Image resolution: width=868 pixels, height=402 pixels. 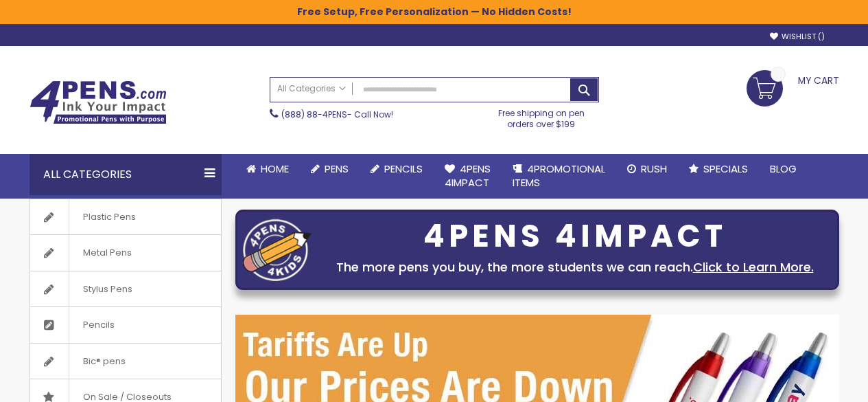 What do you see at coordinates (575, 267) in the screenshot?
I see `div: The more pens you buy, the more students we can reach.` at bounding box center [575, 267].